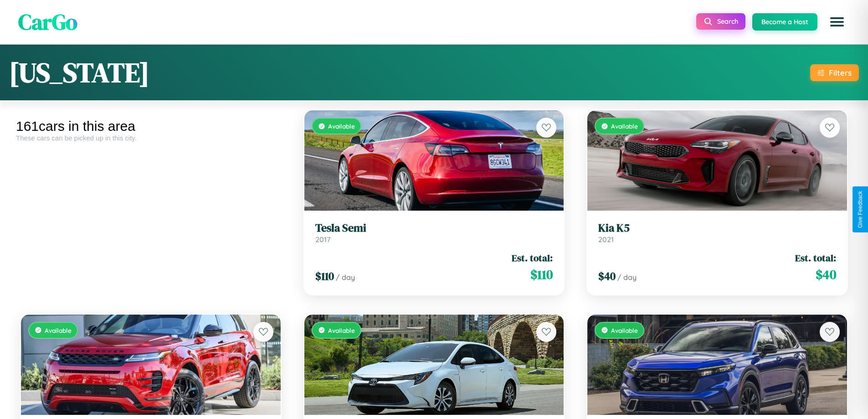 The image size is (868, 419). Describe the element at coordinates (322, 240) in the screenshot. I see `span: 2017` at that location.